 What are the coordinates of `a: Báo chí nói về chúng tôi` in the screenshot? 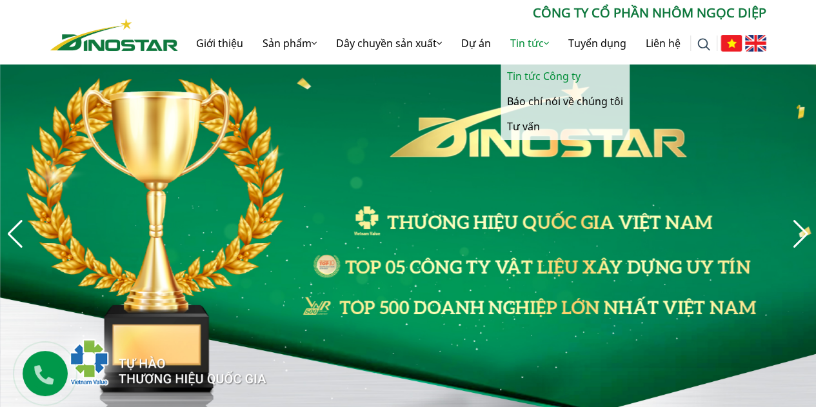 It's located at (565, 101).